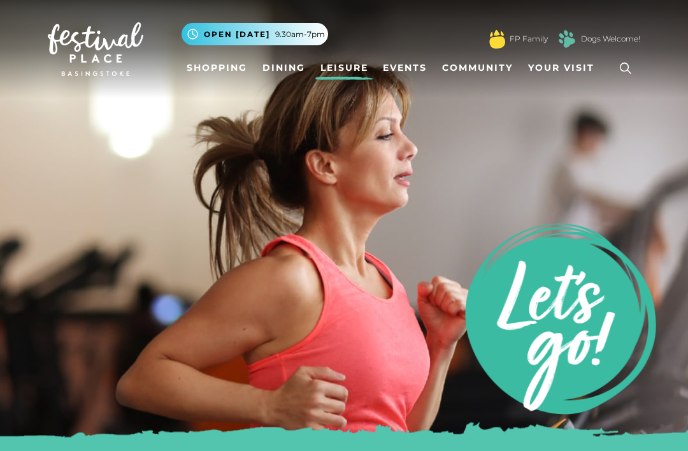 This screenshot has height=451, width=688. What do you see at coordinates (562, 68) in the screenshot?
I see `span: Your Visit` at bounding box center [562, 68].